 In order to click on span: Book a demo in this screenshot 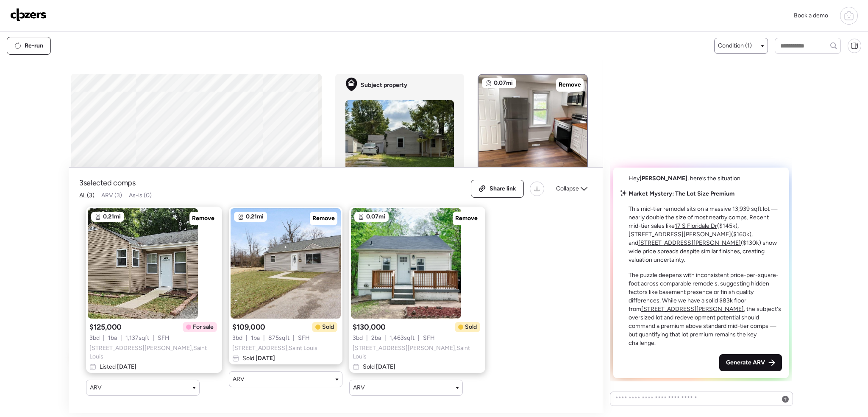, I will do `click(811, 15)`.